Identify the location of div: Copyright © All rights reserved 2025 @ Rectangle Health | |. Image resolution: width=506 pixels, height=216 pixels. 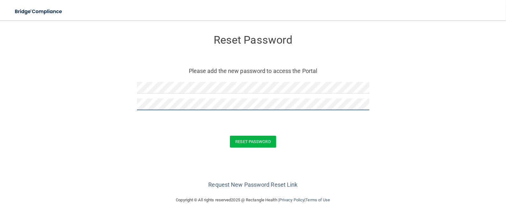
(253, 200).